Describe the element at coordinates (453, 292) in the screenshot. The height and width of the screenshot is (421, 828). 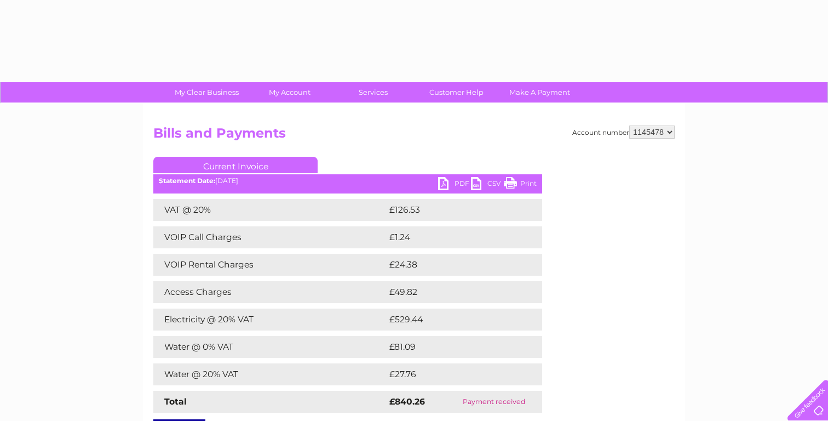
I see `td: £49.82` at that location.